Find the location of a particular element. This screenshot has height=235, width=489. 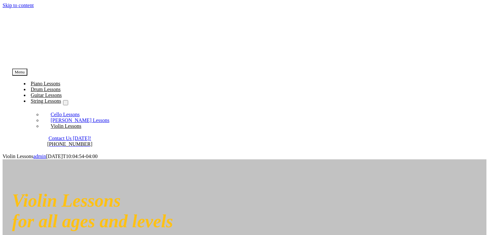

span: Cello Lessons is located at coordinates (65, 114).